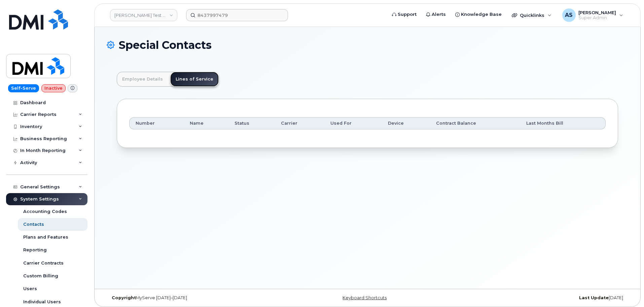  What do you see at coordinates (364, 297) in the screenshot?
I see `a: Keyboard Shortcuts` at bounding box center [364, 297].